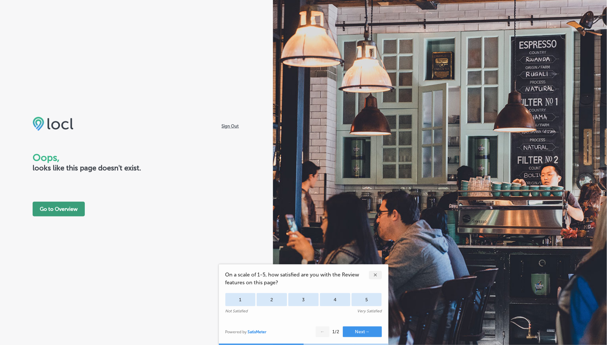 This screenshot has height=345, width=607. What do you see at coordinates (136, 168) in the screenshot?
I see `h2: looks like this page doesn't exist.` at bounding box center [136, 168].